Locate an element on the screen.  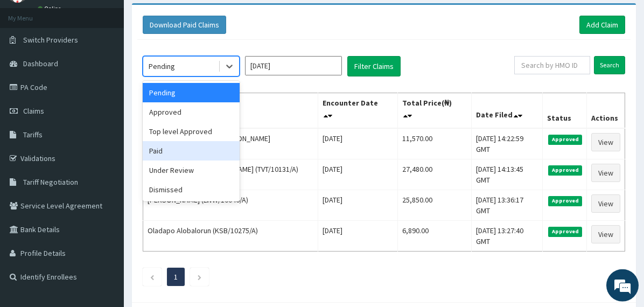
div: Dismissed is located at coordinates (191, 189).